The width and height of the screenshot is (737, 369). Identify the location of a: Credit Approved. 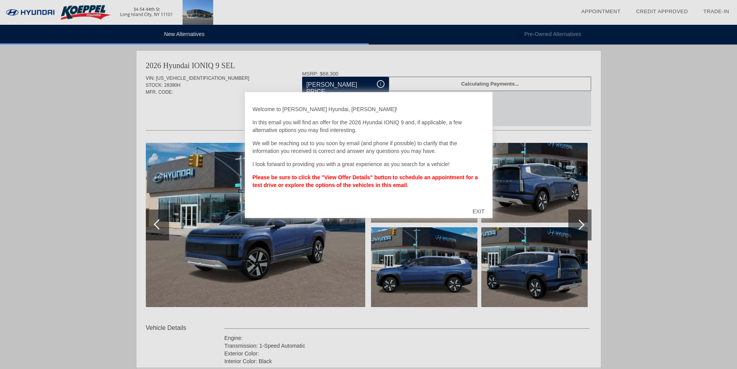
(662, 11).